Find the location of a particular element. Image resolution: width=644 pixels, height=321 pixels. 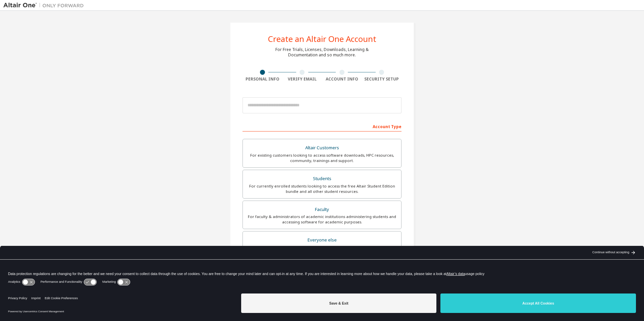

div: Personal Info is located at coordinates (263, 79).